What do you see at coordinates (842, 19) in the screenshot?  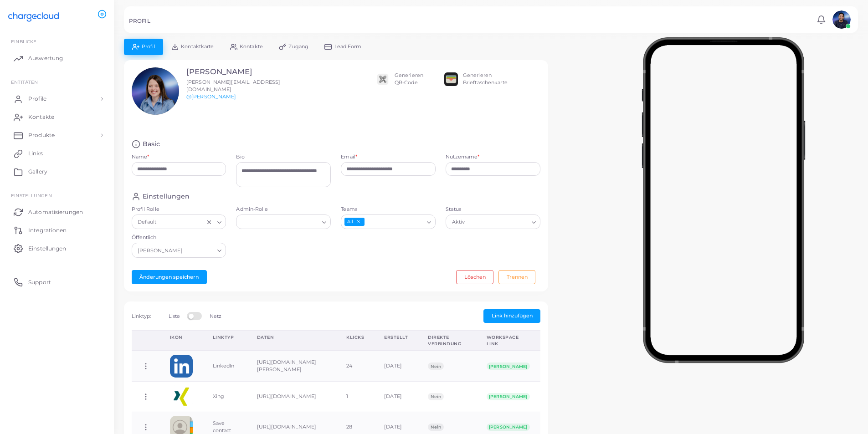 I see `img: avatar` at bounding box center [842, 19].